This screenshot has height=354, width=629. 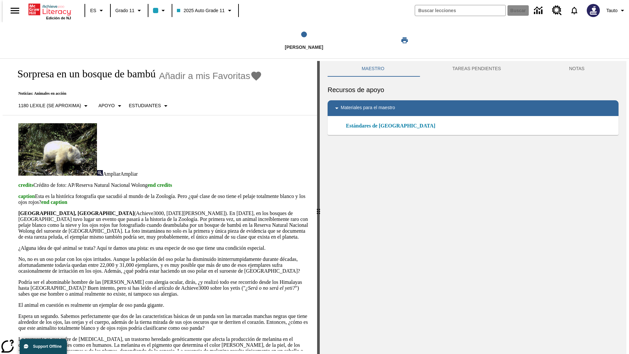 I want to click on a: Centro de recursos, Se abrirá en una pestaña nueva., so click(x=557, y=10).